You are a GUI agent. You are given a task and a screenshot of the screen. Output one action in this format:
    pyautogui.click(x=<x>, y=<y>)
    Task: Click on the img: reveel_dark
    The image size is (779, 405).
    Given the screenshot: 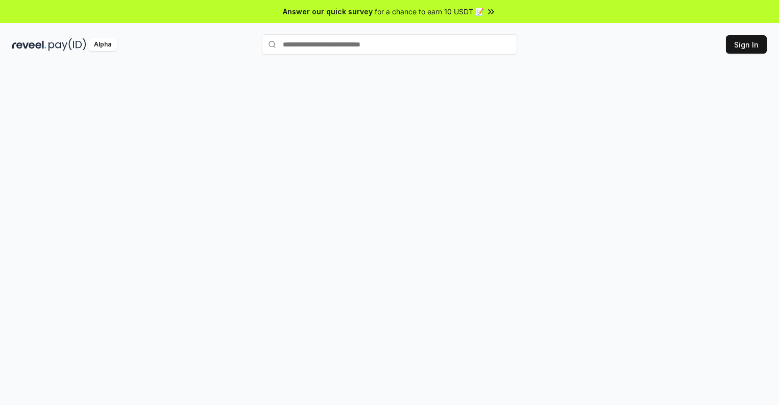 What is the action you would take?
    pyautogui.click(x=29, y=44)
    